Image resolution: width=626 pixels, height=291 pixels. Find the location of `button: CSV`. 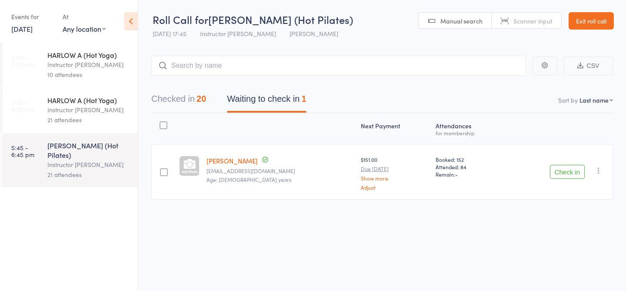

button: CSV is located at coordinates (588, 66).